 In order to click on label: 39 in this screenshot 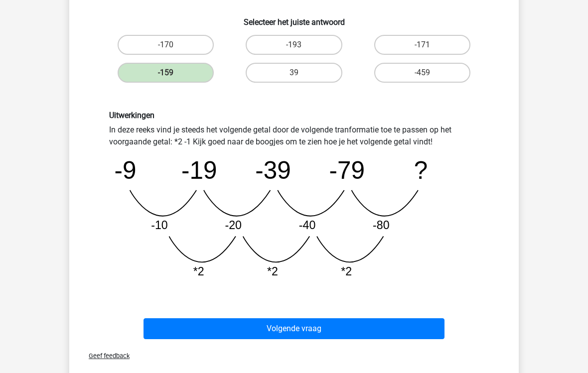, I will do `click(294, 73)`.